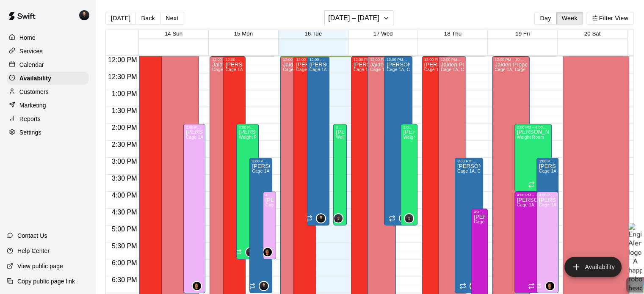  What do you see at coordinates (409, 127) in the screenshot?
I see `div: 2:00 PM – 5:00 PM` at bounding box center [409, 127].